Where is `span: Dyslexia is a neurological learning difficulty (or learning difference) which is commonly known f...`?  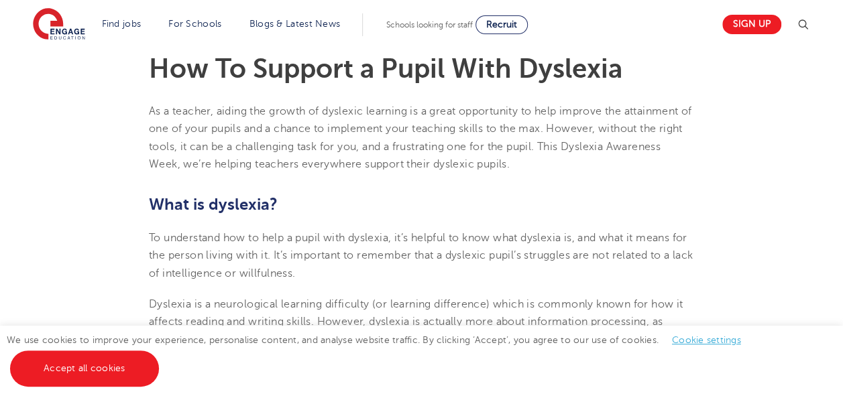 span: Dyslexia is a neurological learning difficulty (or learning difference) which is commonly known f... is located at coordinates (416, 339).